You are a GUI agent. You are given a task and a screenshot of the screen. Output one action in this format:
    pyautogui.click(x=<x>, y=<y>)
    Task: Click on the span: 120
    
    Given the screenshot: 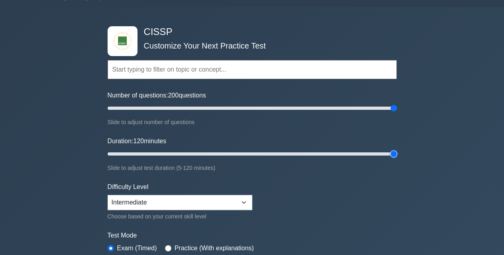 What is the action you would take?
    pyautogui.click(x=138, y=141)
    